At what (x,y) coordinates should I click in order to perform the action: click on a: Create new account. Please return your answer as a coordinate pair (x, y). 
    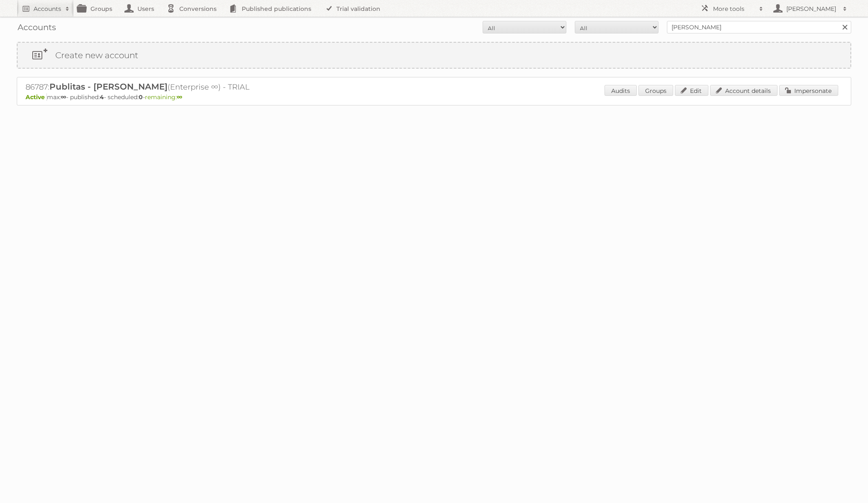
    Looking at the image, I should click on (434, 56).